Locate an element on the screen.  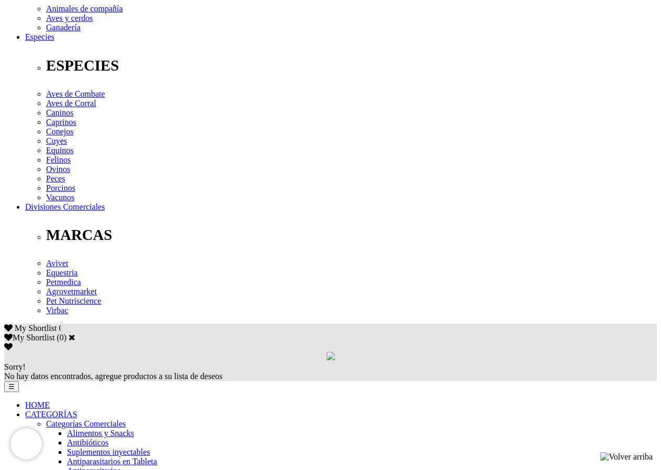
span: Pet Nutriscience is located at coordinates (73, 301).